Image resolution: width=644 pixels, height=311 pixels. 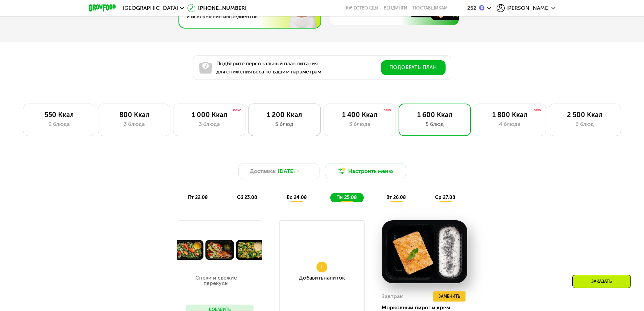 I want to click on div: 1 400 Ккал, so click(x=360, y=115).